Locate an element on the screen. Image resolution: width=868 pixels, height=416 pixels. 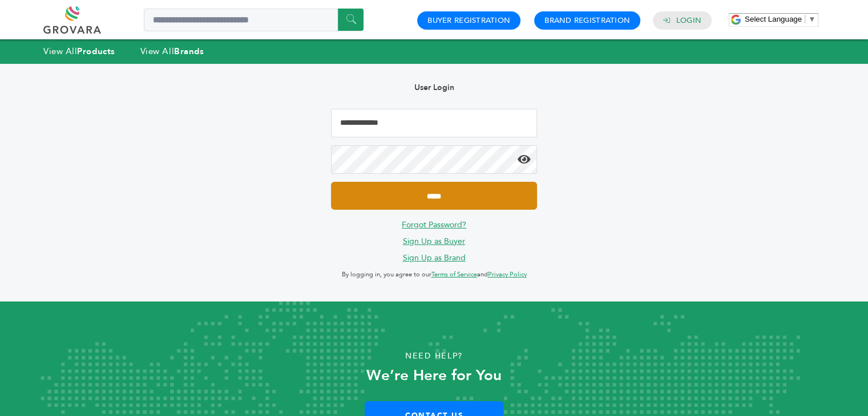
b: User Login is located at coordinates (434, 87).